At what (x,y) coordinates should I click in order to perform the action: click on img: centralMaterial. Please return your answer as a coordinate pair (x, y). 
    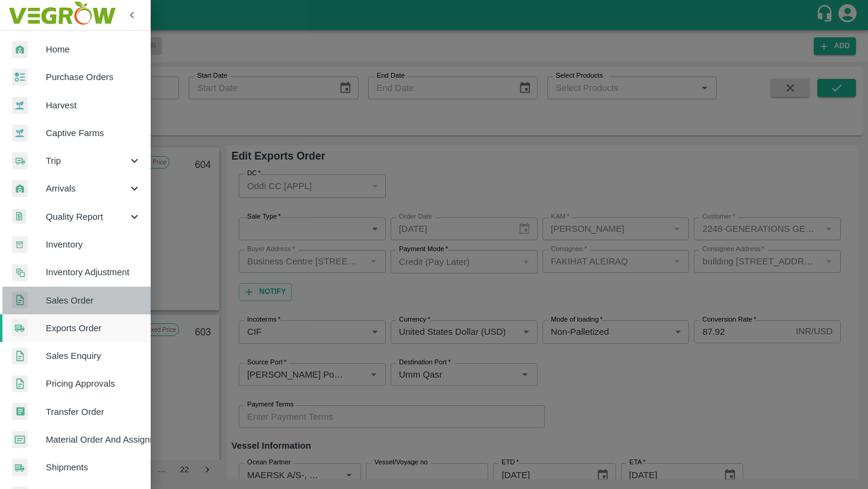
    Looking at the image, I should click on (20, 440).